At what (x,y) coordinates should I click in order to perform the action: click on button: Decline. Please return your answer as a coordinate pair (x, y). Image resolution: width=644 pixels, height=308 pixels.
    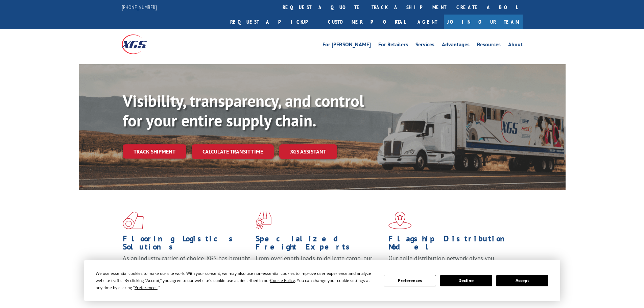
    Looking at the image, I should click on (466, 280).